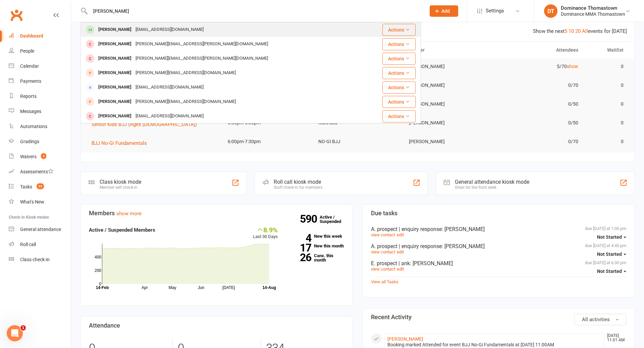  What do you see at coordinates (316, 258) in the screenshot?
I see `a: 26Canx. this month` at bounding box center [316, 258].